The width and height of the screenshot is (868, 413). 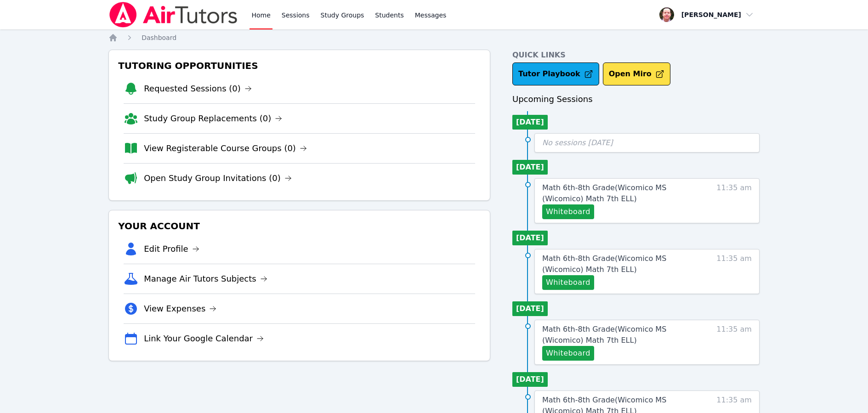 I want to click on h3: Upcoming Sessions, so click(x=636, y=99).